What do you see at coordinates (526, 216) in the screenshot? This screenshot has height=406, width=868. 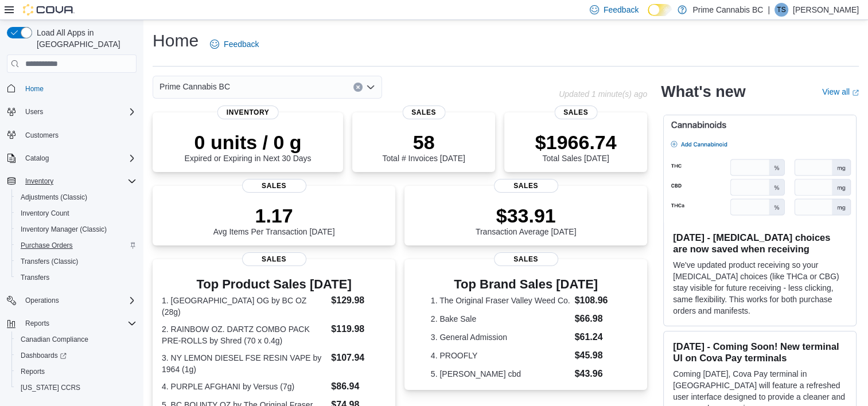 I see `p: $33.91` at bounding box center [526, 216].